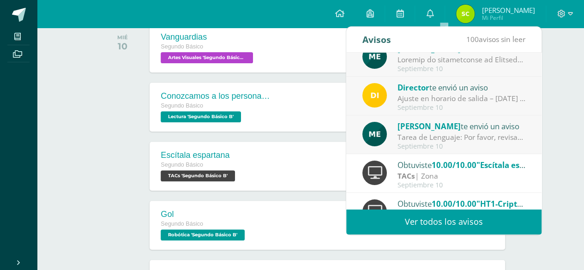 The height and width of the screenshot is (270, 584). I want to click on span: "Escítala espartana", so click(516, 165).